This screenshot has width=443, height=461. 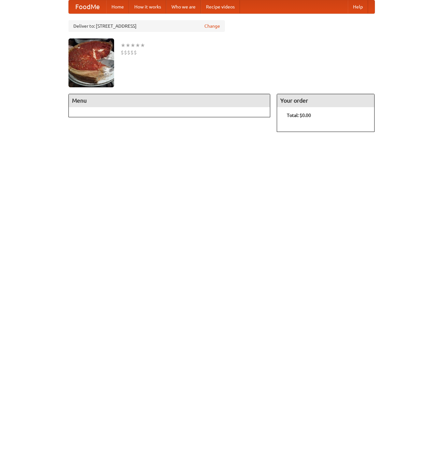 I want to click on h4: Your order, so click(x=325, y=101).